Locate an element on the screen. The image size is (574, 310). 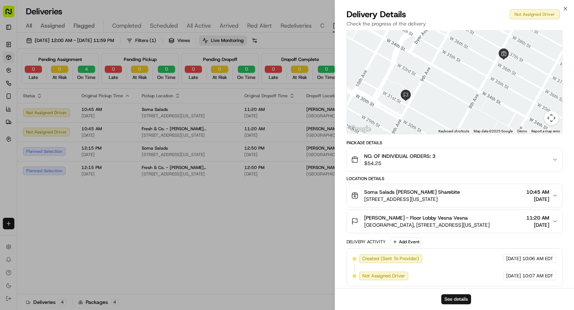
a: Open this area in Google Maps (opens a new window) is located at coordinates (360, 129).